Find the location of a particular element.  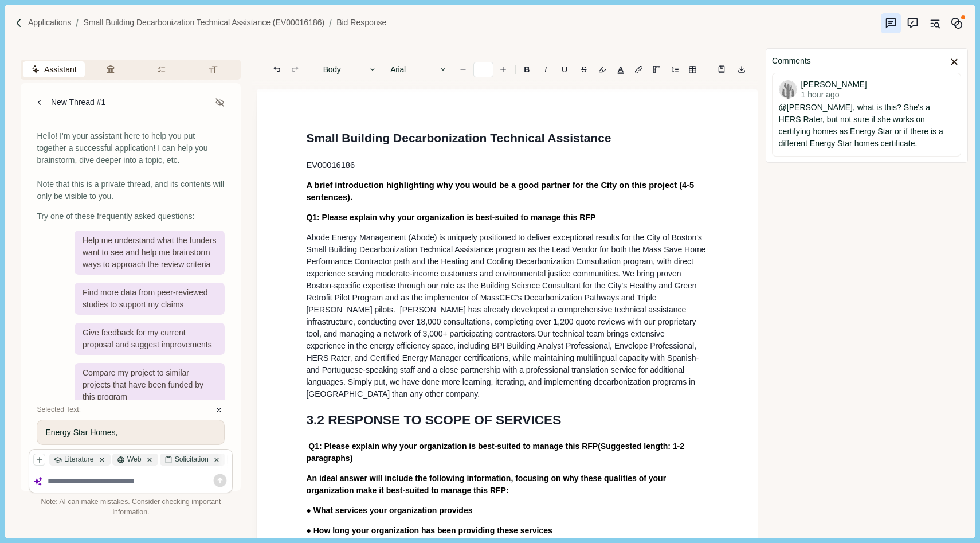

div: Hello! I'm your assistant here to help you put together a successful application! I can help you ... is located at coordinates (131, 166).